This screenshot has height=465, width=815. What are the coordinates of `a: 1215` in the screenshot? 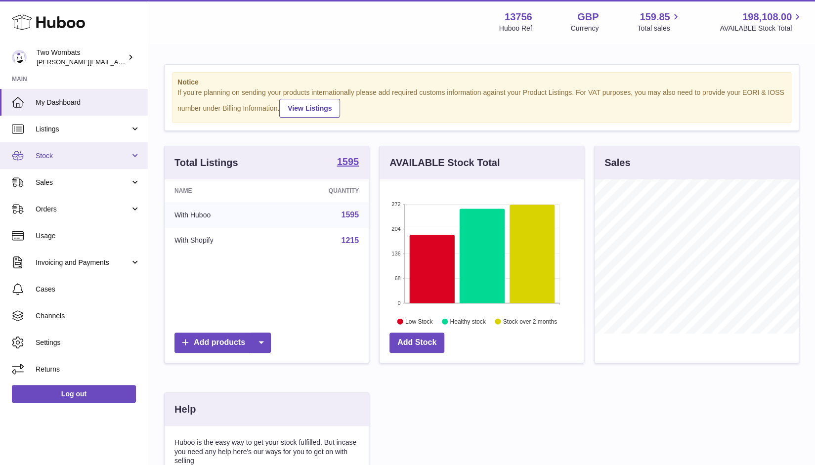 It's located at (350, 240).